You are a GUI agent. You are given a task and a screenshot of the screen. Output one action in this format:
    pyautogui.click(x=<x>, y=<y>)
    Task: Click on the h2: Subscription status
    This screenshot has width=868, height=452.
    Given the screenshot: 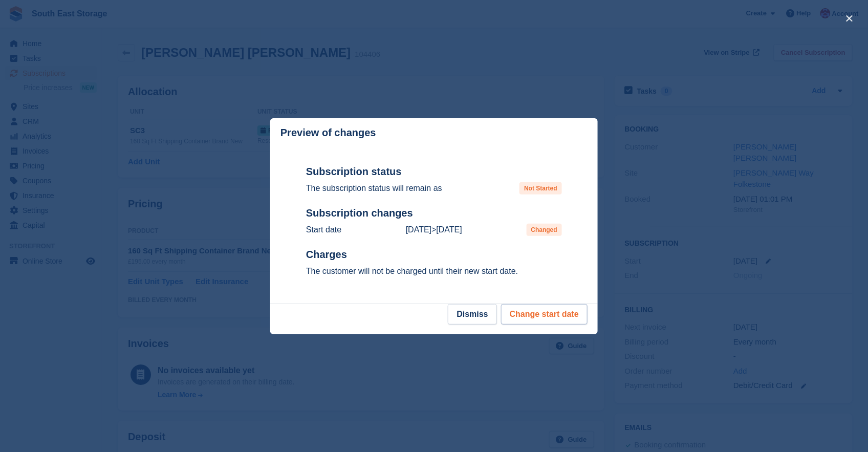 What is the action you would take?
    pyautogui.click(x=434, y=171)
    